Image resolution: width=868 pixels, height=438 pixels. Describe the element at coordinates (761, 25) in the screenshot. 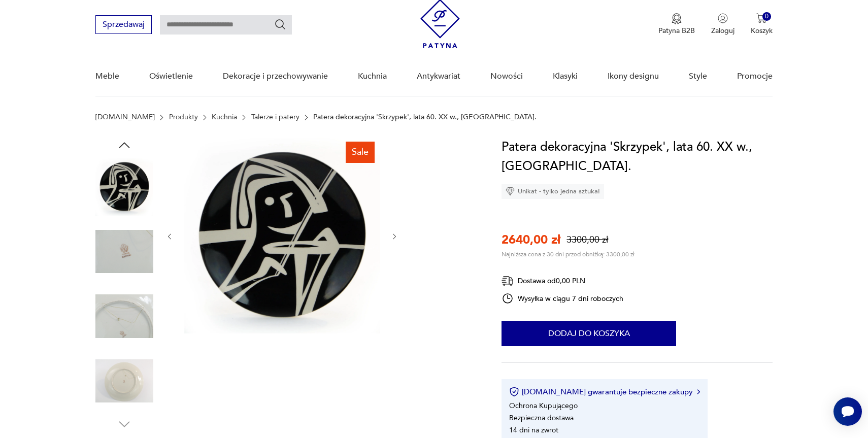

I see `button: 0Koszyk` at that location.